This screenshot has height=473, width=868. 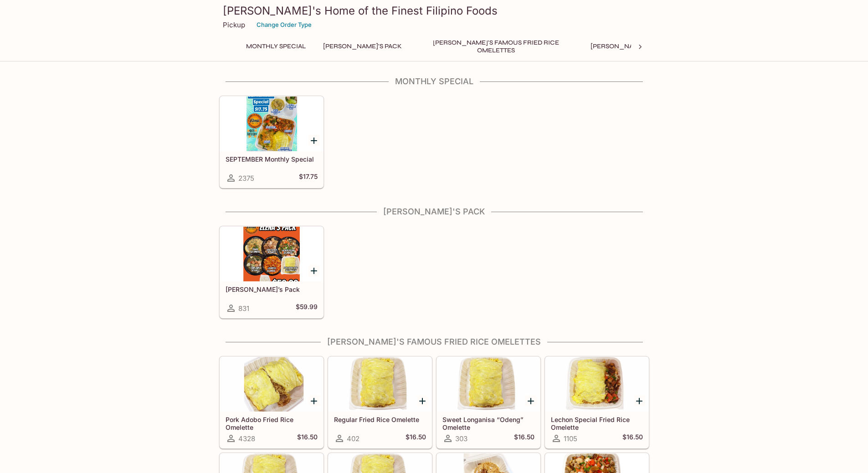 What do you see at coordinates (272, 384) in the screenshot?
I see `div: Pork Adobo Fried Rice Omelette` at bounding box center [272, 384].